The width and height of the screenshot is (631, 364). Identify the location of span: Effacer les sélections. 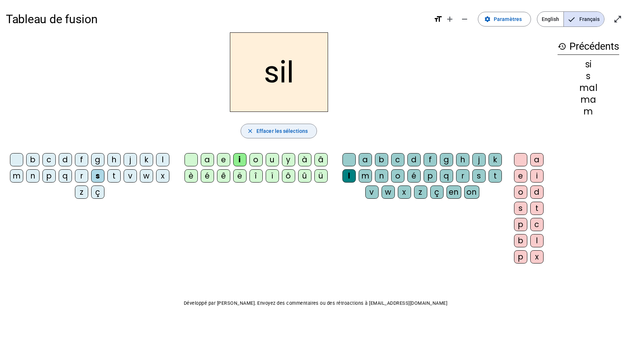
(282, 131).